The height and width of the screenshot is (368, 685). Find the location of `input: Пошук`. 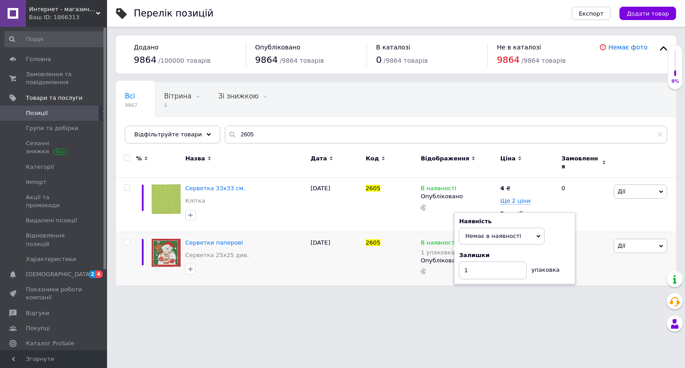

input: Пошук is located at coordinates (55, 39).